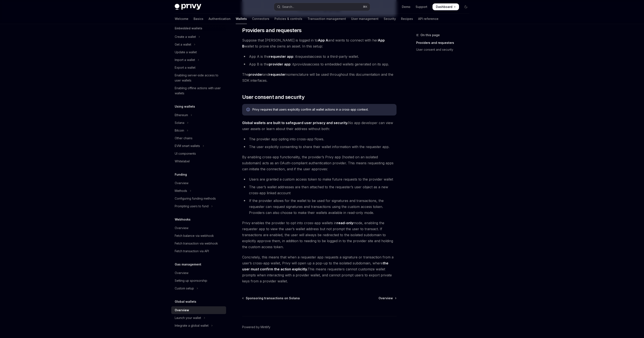  Describe the element at coordinates (199, 206) in the screenshot. I see `button: Toggle Prompting users to fund section` at that location.